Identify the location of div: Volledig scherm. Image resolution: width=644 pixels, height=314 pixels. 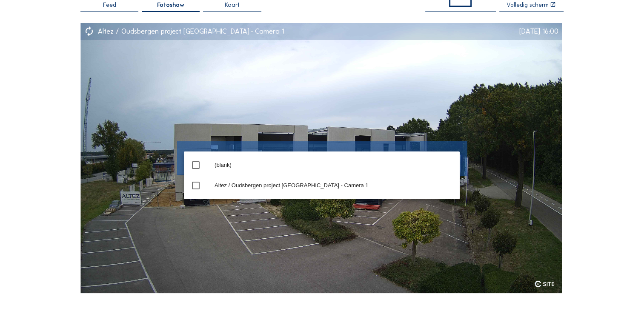
(527, 5).